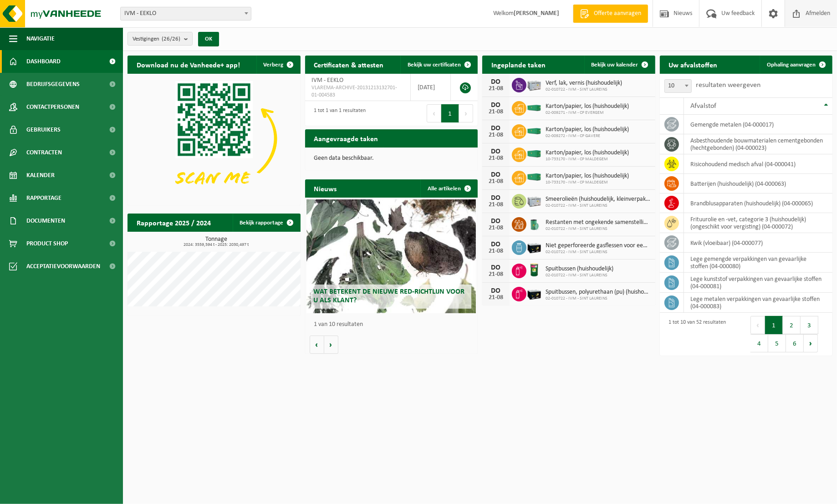  I want to click on span: Niet geperforeerde gasflessen voor eenmalig gebruik (huishoudelijk), so click(598, 246).